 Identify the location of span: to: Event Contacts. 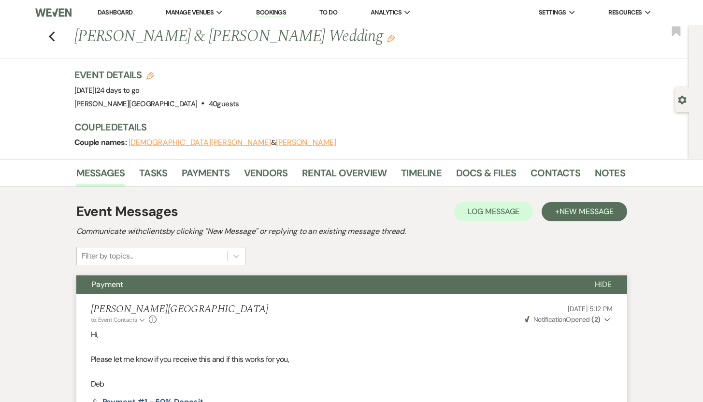
(114, 320).